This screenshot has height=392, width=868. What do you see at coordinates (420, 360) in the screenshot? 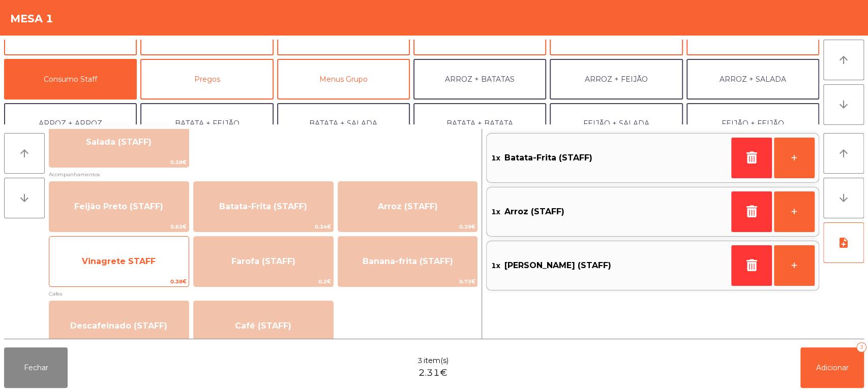
I see `span: 3` at bounding box center [420, 360].